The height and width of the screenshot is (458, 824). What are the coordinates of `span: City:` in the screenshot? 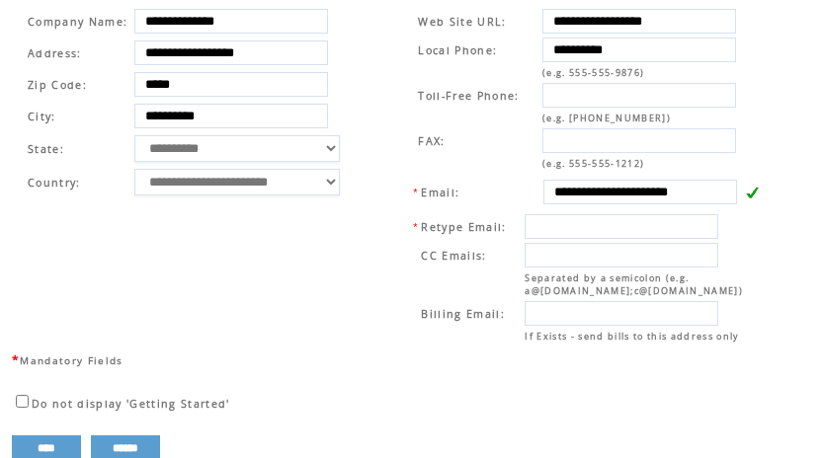 It's located at (41, 117).